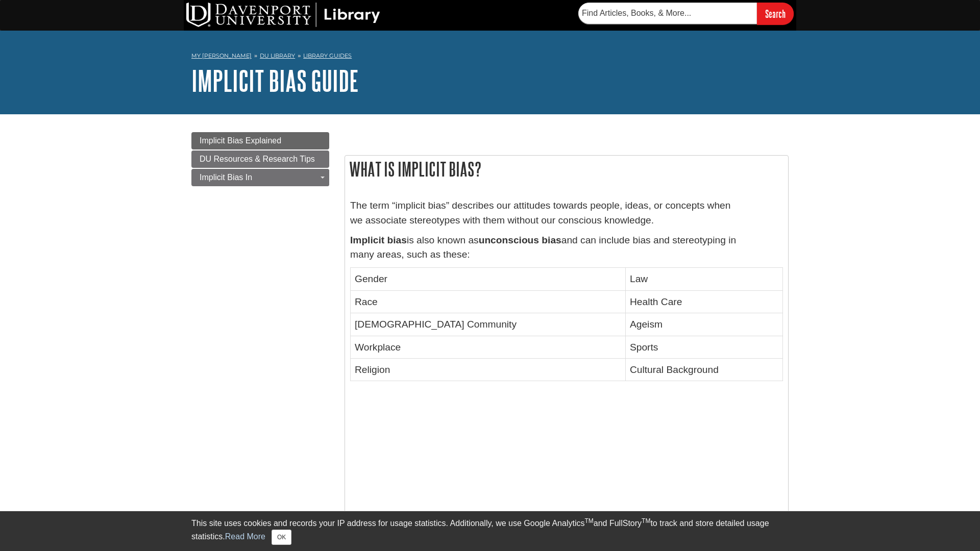 The image size is (980, 551). I want to click on div: Guide Pages, so click(260, 159).